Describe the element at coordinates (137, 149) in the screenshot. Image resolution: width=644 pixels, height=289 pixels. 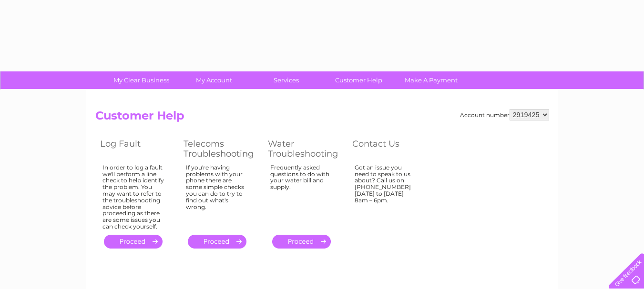
I see `th: Log Fault` at that location.